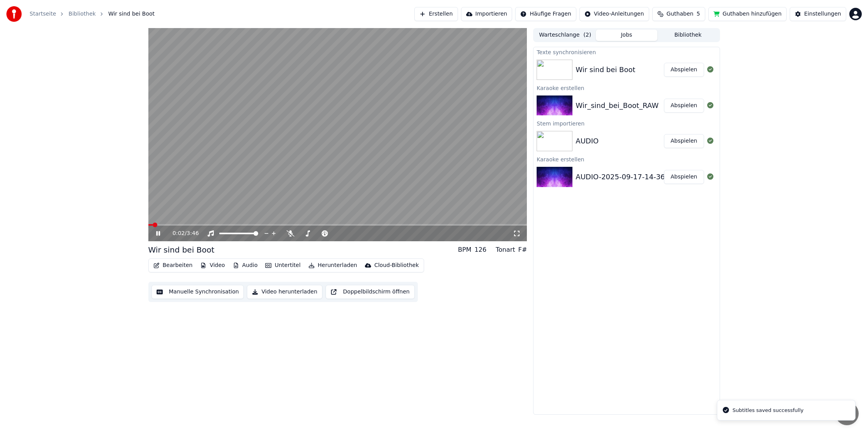  Describe the element at coordinates (545, 14) in the screenshot. I see `button: Häufige Fragen` at that location.